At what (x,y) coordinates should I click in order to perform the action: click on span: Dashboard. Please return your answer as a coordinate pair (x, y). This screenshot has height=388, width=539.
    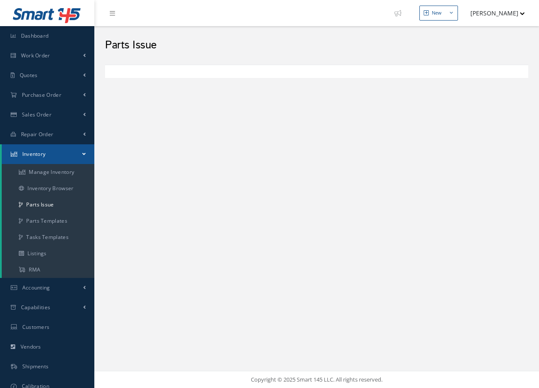
    Looking at the image, I should click on (35, 36).